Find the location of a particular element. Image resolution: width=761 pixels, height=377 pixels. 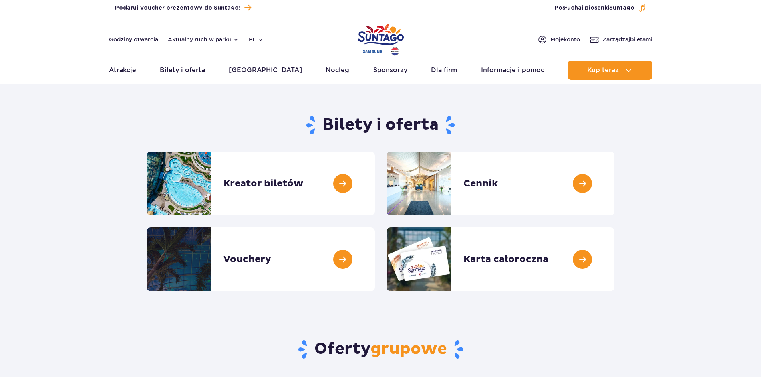

span: grupowe is located at coordinates (408, 349).